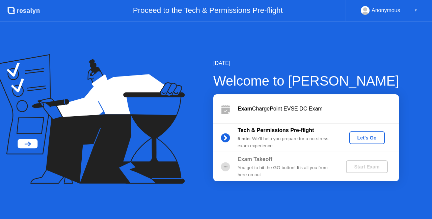 This screenshot has height=219, width=432. Describe the element at coordinates (367, 138) in the screenshot. I see `div: Let's Go` at that location.